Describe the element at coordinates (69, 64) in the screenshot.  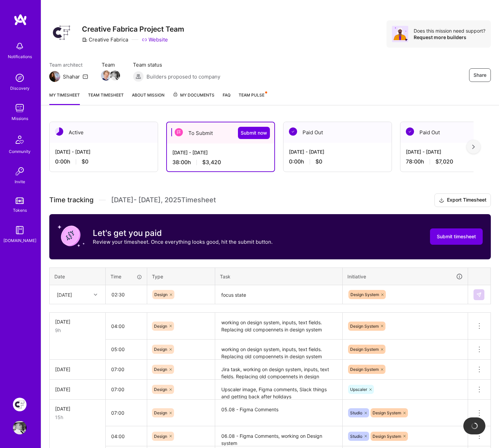
I see `span: Team architect` at that location.